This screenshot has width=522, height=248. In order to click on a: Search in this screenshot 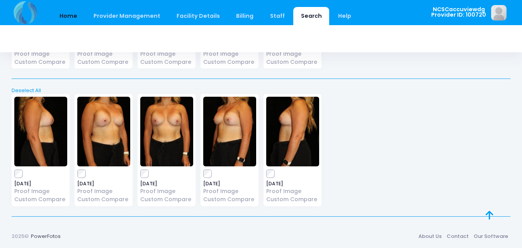, I will do `click(311, 16)`.